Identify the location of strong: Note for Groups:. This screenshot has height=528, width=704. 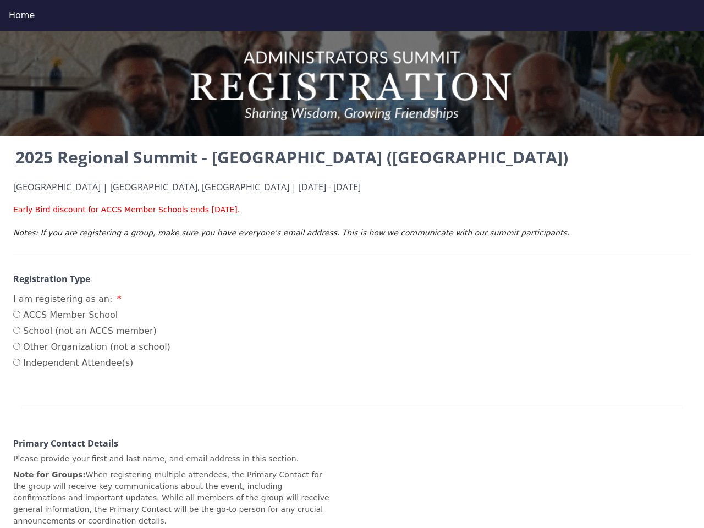
(49, 474).